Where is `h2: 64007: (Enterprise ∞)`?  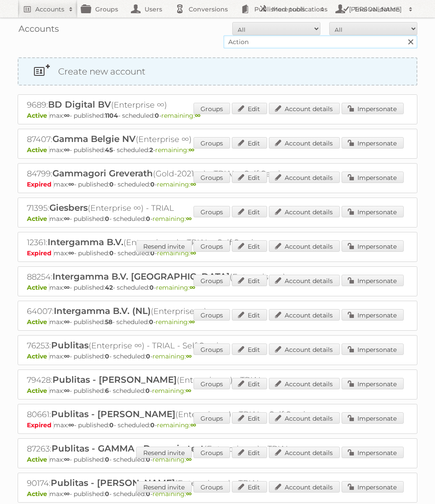 h2: 64007: (Enterprise ∞) is located at coordinates (181, 311).